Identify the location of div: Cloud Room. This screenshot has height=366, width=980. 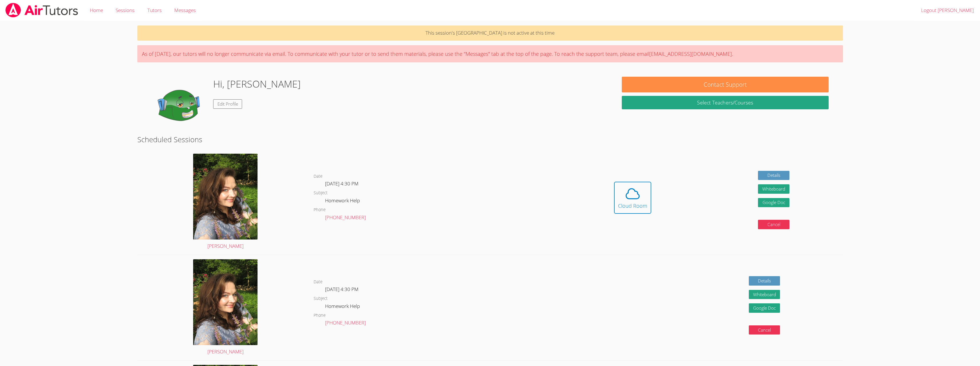
(633, 205).